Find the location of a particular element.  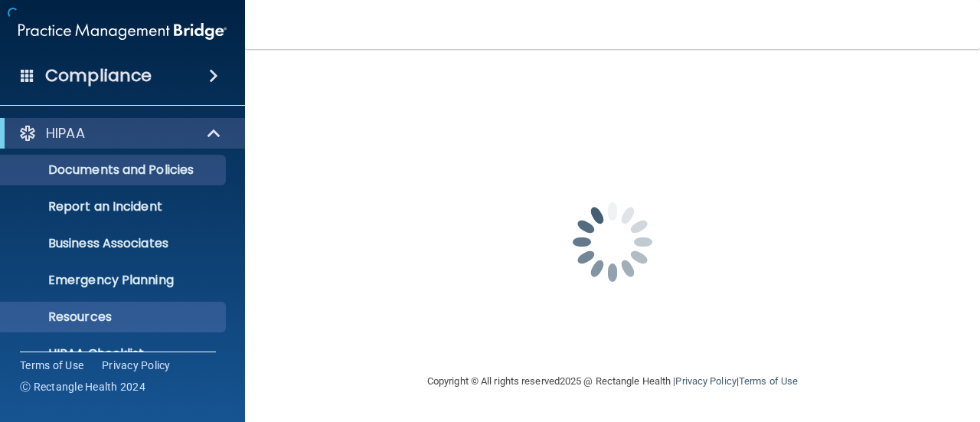

p: HIPAA Checklist is located at coordinates (114, 353).